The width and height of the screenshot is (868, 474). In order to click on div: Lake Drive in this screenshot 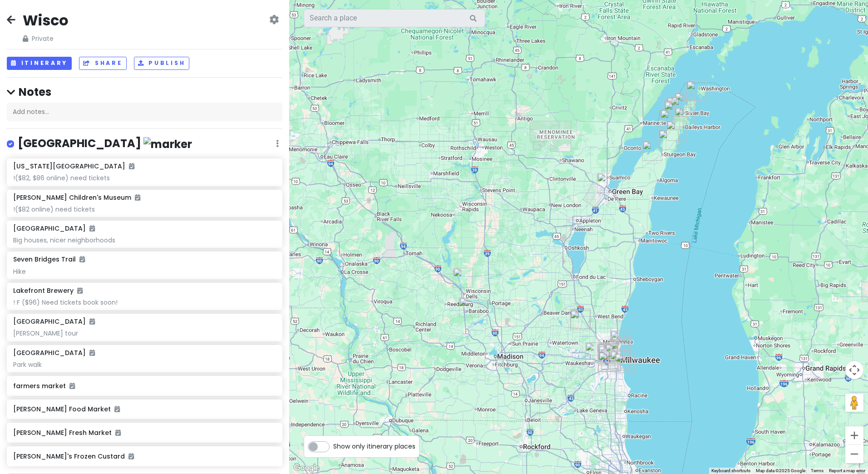, I will do `click(621, 340)`.